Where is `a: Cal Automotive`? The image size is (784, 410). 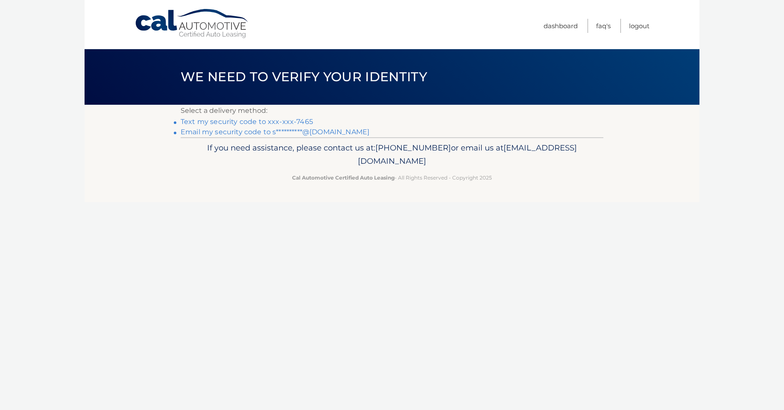
a: Cal Automotive is located at coordinates (192, 23).